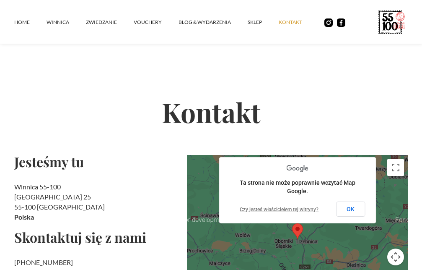  What do you see at coordinates (24, 216) in the screenshot?
I see `strong: Polska` at bounding box center [24, 216].